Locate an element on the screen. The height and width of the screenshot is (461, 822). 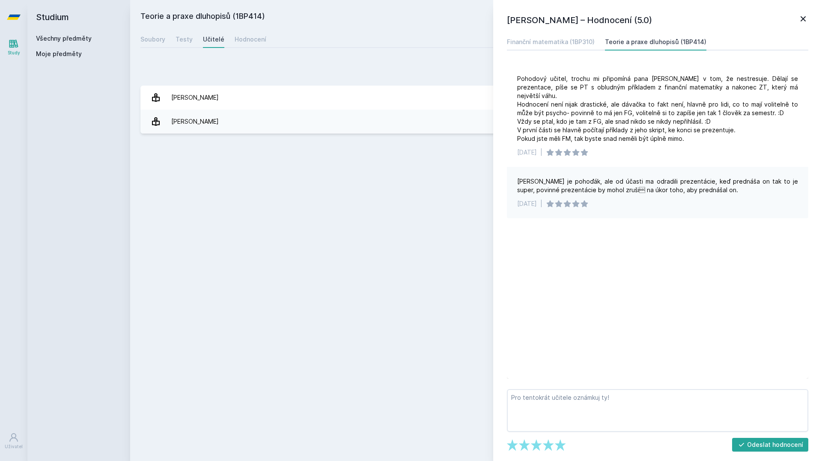
a: Hodnocení is located at coordinates (251, 39).